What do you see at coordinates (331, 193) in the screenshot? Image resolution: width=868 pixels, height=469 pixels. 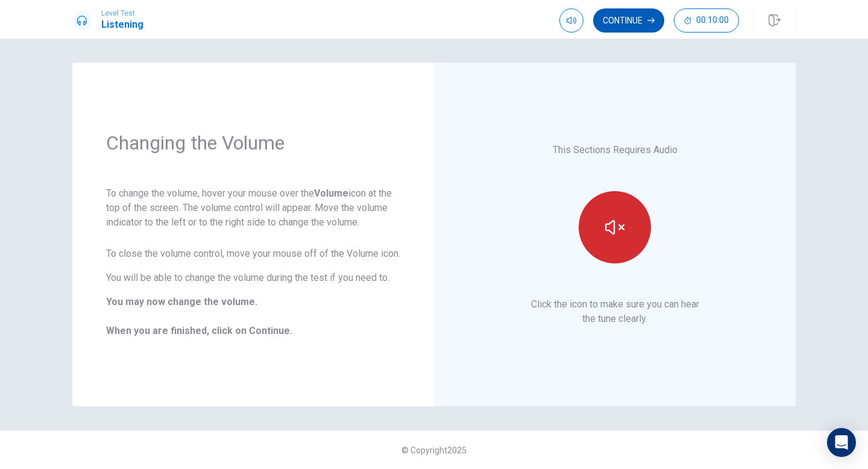 I see `strong: Volume` at bounding box center [331, 193].